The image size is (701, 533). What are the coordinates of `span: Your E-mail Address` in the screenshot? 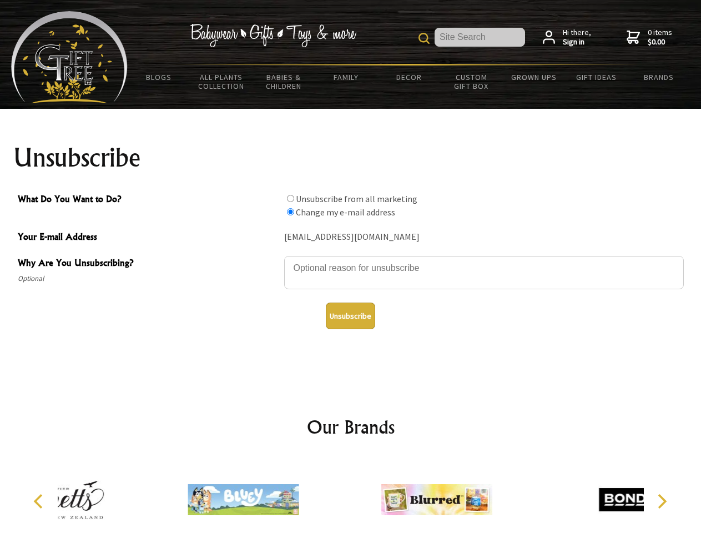 It's located at (148, 238).